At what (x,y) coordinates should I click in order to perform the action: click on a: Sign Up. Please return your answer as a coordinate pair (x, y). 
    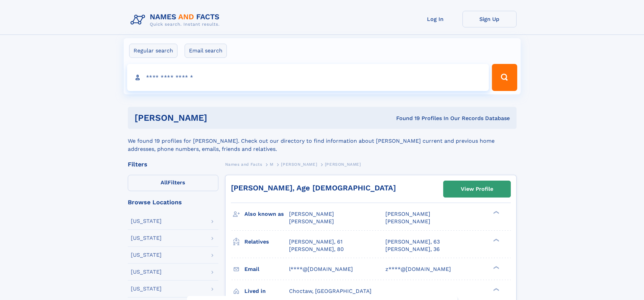
    Looking at the image, I should click on (490, 19).